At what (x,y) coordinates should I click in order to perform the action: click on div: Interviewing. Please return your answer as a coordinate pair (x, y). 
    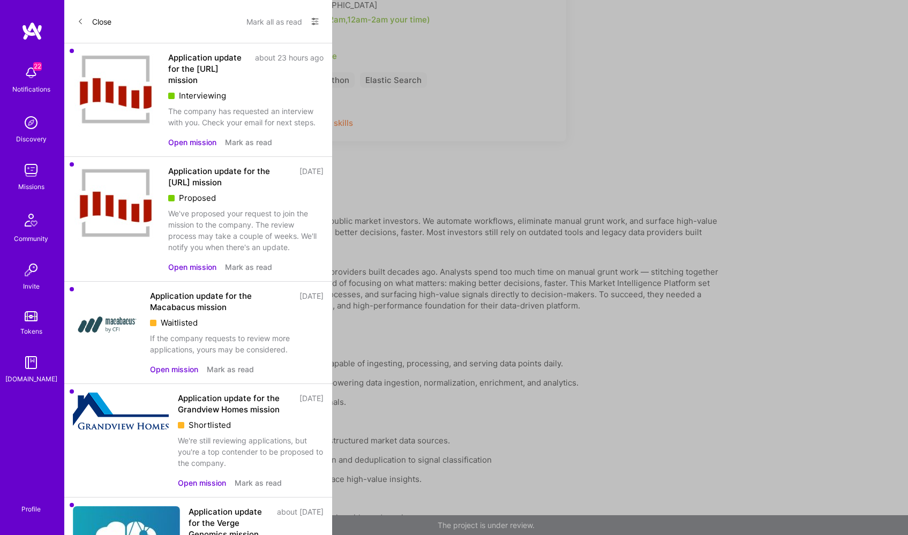
    Looking at the image, I should click on (246, 95).